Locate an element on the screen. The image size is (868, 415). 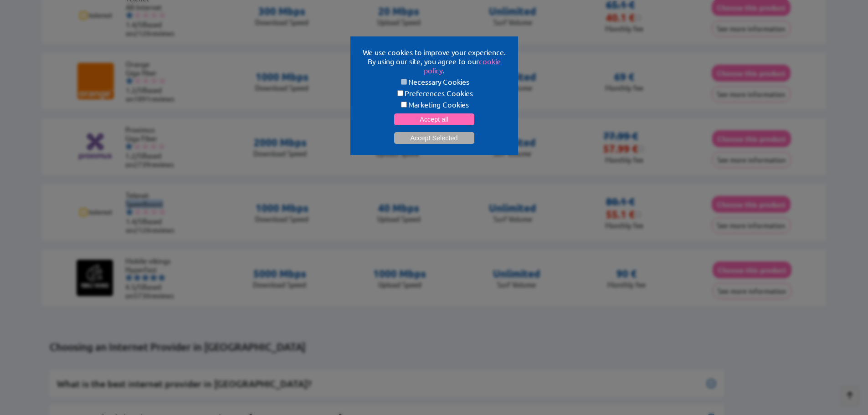
input: Preferences Cookies is located at coordinates (400, 93).